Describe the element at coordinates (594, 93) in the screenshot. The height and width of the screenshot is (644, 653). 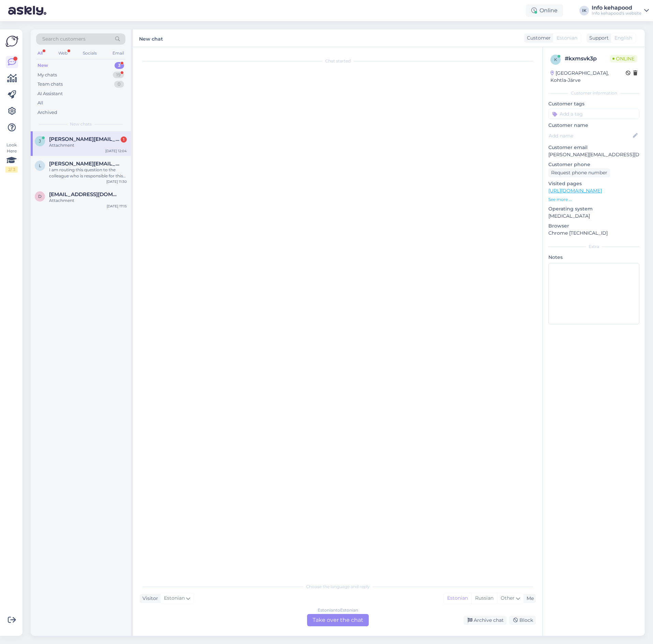
I see `div: Customer information` at that location.